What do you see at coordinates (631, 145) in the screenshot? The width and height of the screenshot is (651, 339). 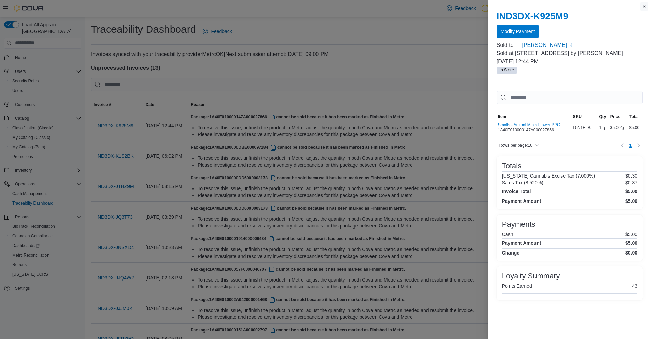 I see `span: 1` at bounding box center [631, 145].